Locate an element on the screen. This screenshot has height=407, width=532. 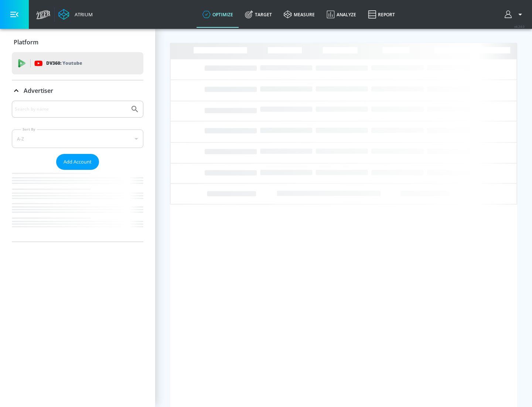
p: Platform is located at coordinates (26, 42).